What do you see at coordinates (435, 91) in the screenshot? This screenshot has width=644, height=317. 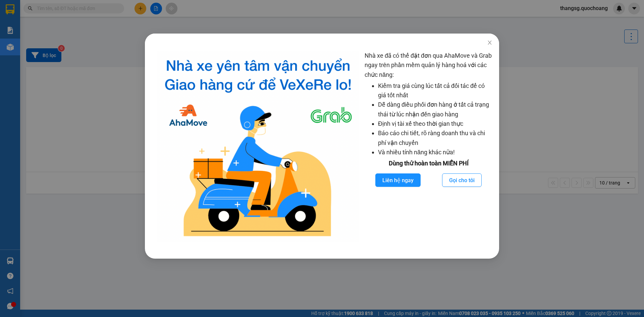 I see `li: Kiểm tra giá cùng lúc tất cả đối tác để có giá tốt nhất` at bounding box center [435, 91].